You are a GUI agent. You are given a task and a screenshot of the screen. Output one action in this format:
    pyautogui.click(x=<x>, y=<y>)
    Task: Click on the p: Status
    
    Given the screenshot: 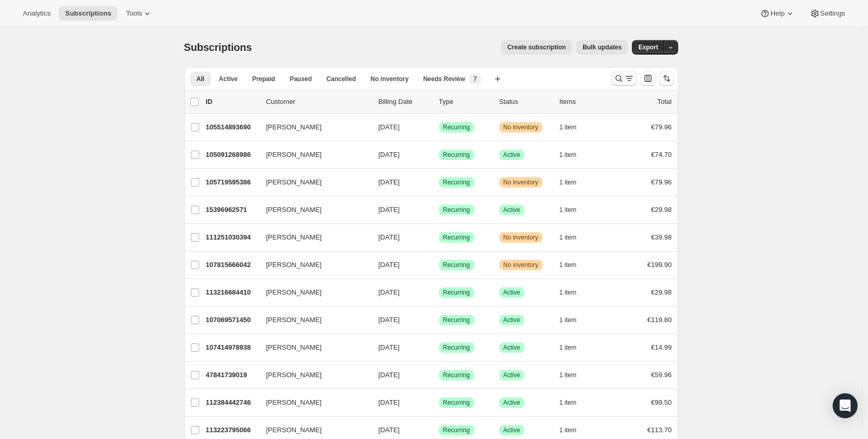 What is the action you would take?
    pyautogui.click(x=525, y=102)
    